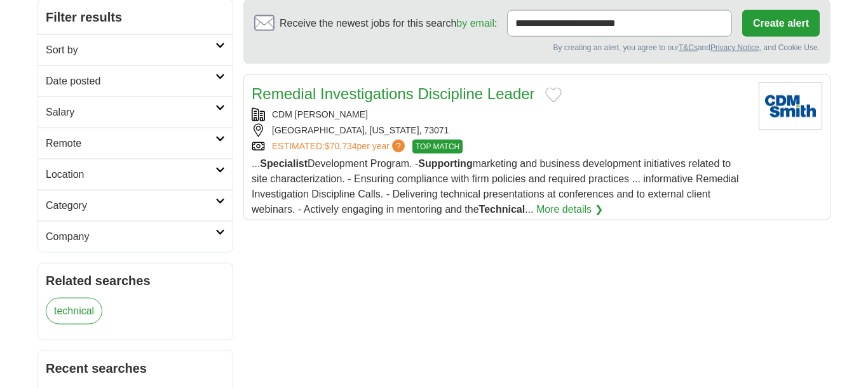  Describe the element at coordinates (135, 143) in the screenshot. I see `a: Remote` at that location.